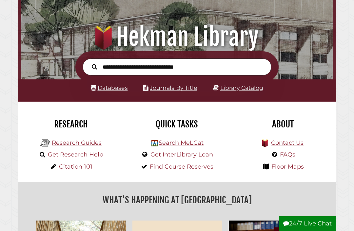  What do you see at coordinates (181, 155) in the screenshot?
I see `a: Get InterLibrary Loan` at bounding box center [181, 155].